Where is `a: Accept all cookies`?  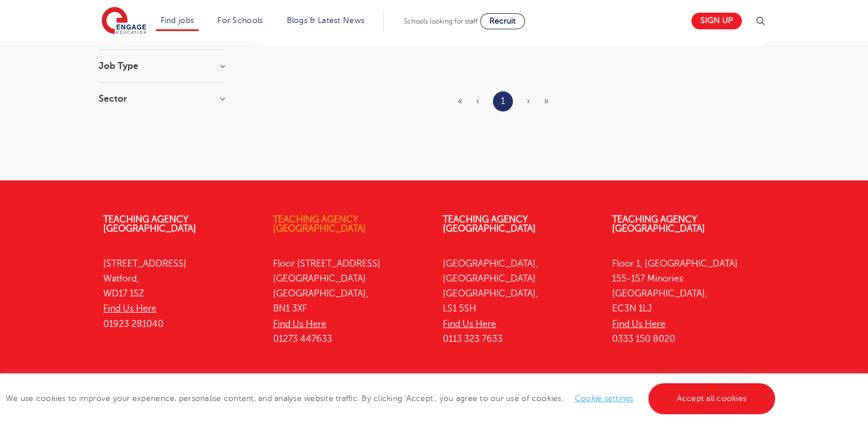
a: Accept all cookies is located at coordinates (712, 398).